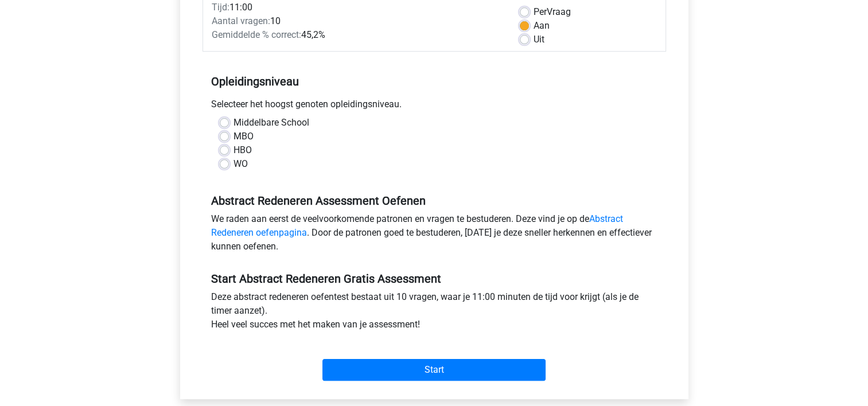  I want to click on div: 10, so click(357, 21).